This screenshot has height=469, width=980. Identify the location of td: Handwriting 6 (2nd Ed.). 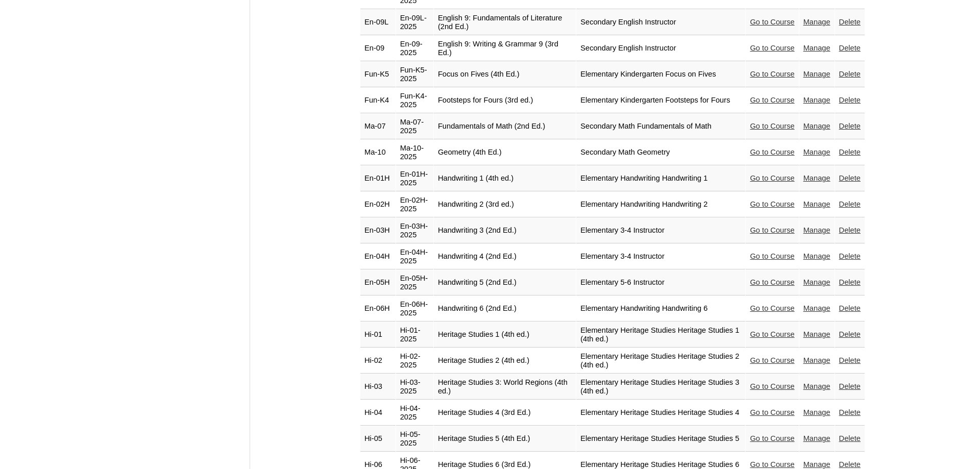
(505, 308).